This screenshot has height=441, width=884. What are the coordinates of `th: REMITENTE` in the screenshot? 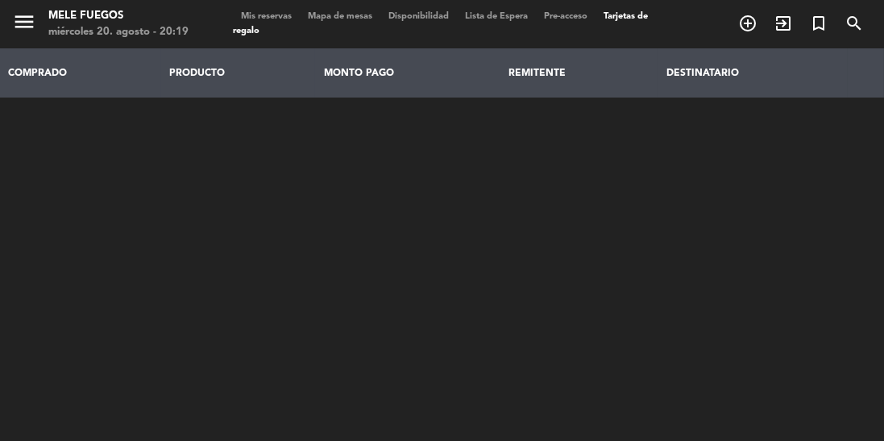 It's located at (579, 72).